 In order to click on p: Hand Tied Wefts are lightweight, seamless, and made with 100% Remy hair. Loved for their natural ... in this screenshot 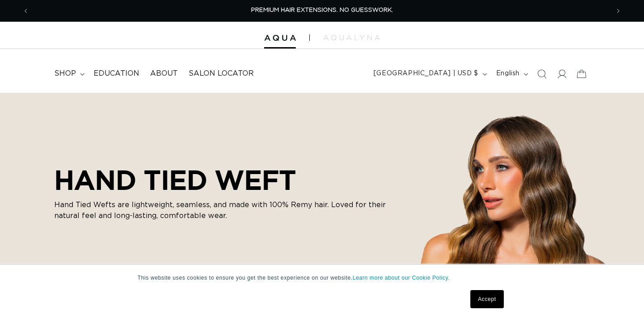, I will do `click(226, 211)`.